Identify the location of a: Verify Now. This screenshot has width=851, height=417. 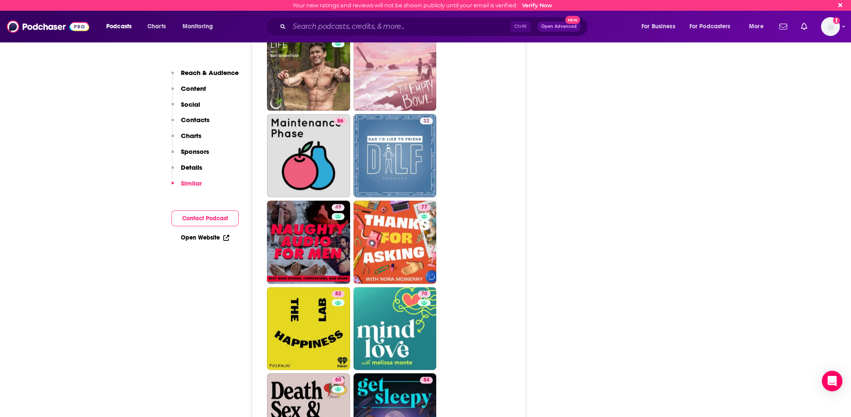
(537, 5).